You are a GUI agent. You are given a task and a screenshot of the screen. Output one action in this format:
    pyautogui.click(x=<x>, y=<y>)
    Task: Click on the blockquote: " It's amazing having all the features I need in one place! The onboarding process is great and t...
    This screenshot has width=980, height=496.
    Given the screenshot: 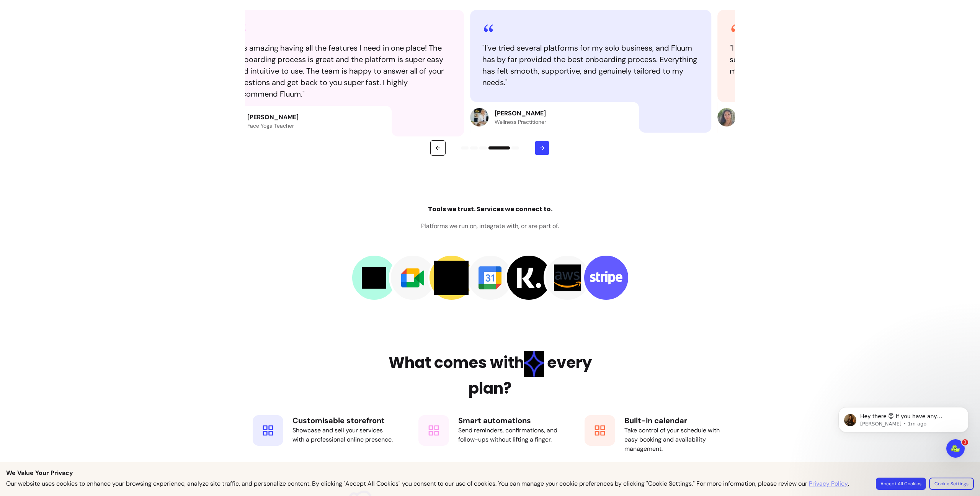 What is the action you would take?
    pyautogui.click(x=344, y=71)
    